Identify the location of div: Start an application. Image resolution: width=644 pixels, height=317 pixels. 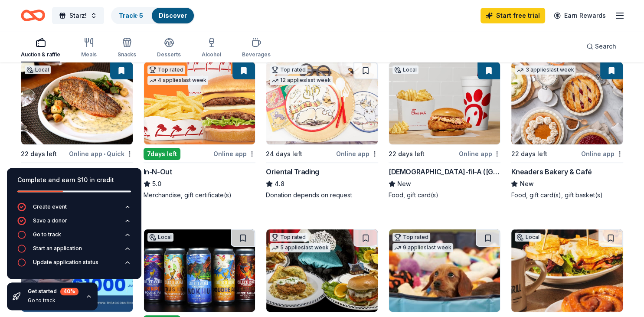
(58, 248).